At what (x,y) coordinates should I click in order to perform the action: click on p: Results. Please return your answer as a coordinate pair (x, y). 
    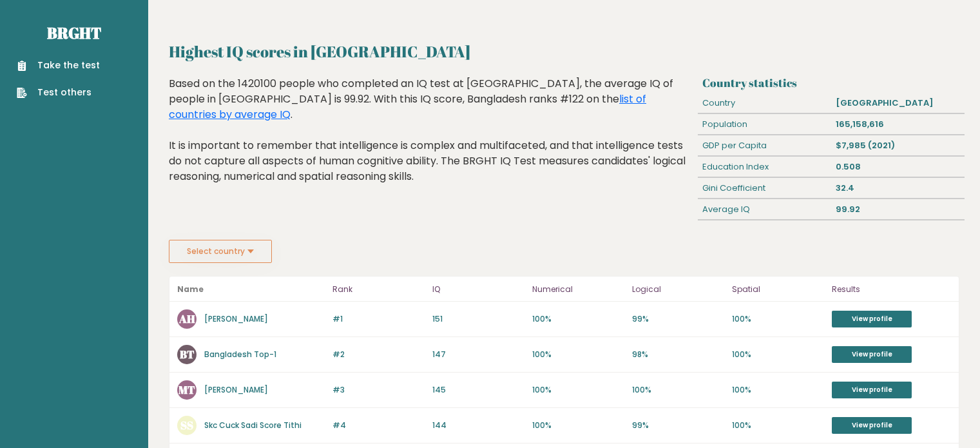
    Looking at the image, I should click on (891, 289).